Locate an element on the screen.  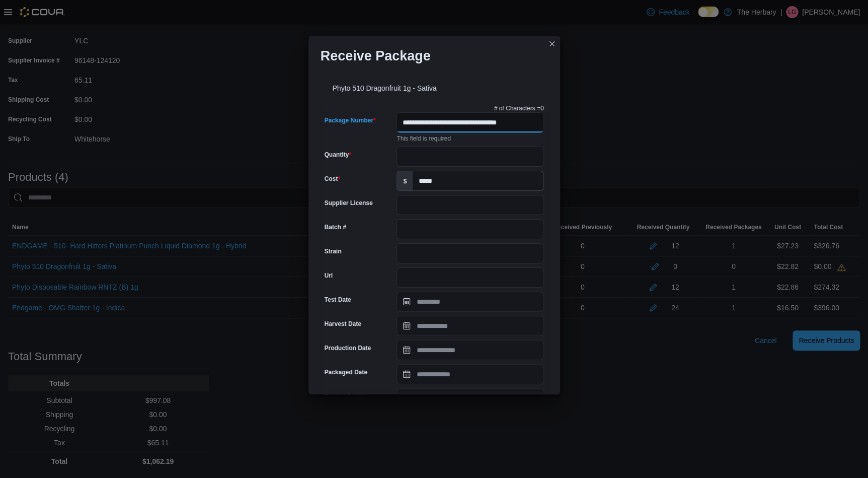
label: Testing Facility is located at coordinates (347, 397).